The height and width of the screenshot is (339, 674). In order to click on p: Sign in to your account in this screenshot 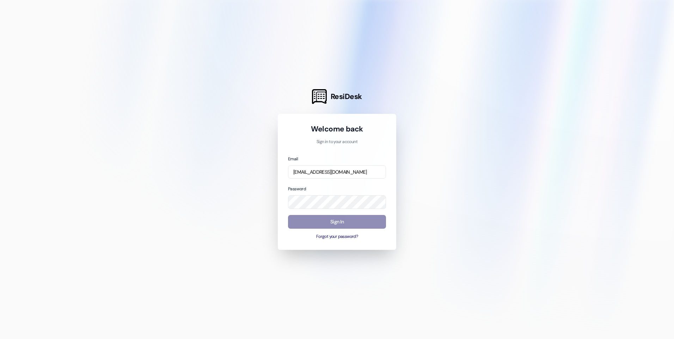, I will do `click(337, 142)`.